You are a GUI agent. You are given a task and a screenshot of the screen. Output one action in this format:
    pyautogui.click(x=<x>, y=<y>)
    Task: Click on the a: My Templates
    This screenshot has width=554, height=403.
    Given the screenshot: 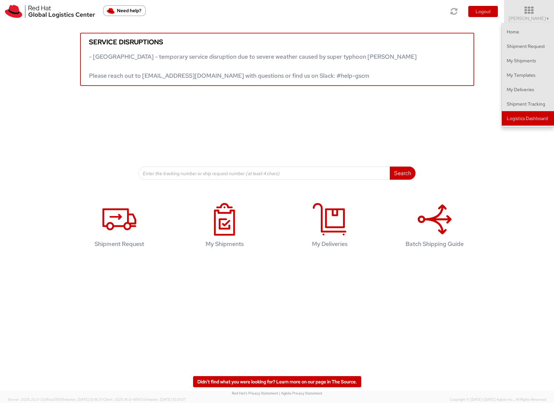 What is the action you would take?
    pyautogui.click(x=527, y=75)
    